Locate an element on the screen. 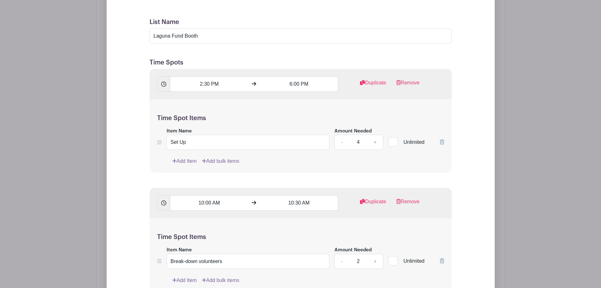 Image resolution: width=601 pixels, height=288 pixels. label: List Name is located at coordinates (164, 22).